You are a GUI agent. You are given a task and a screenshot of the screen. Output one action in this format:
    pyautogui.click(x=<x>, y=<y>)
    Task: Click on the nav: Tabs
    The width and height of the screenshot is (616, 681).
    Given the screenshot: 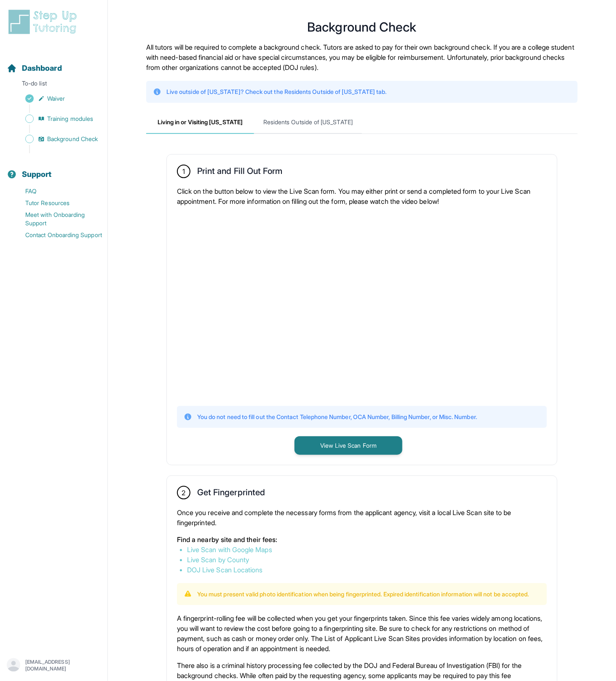 What is the action you would take?
    pyautogui.click(x=362, y=123)
    